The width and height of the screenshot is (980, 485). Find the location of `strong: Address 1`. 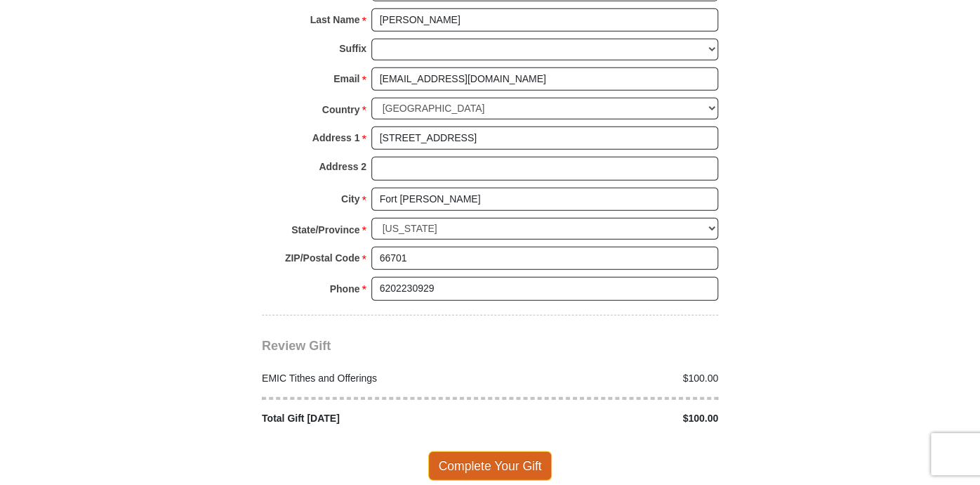

strong: Address 1 is located at coordinates (336, 138).